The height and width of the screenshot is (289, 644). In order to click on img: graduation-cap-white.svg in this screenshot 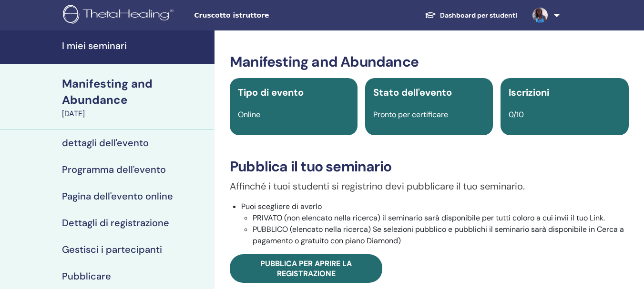, I will do `click(431, 15)`.